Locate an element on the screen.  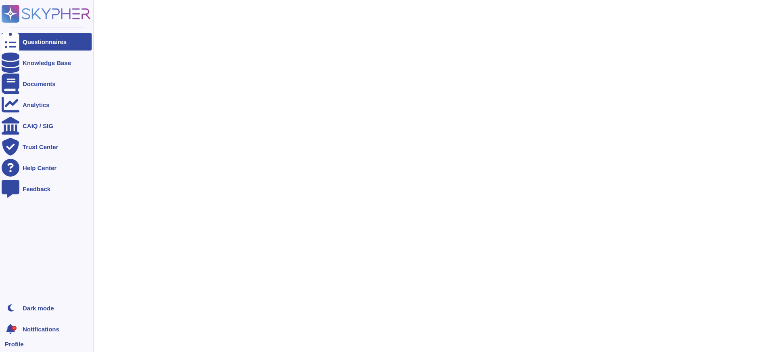
a: Analytics is located at coordinates (46, 105).